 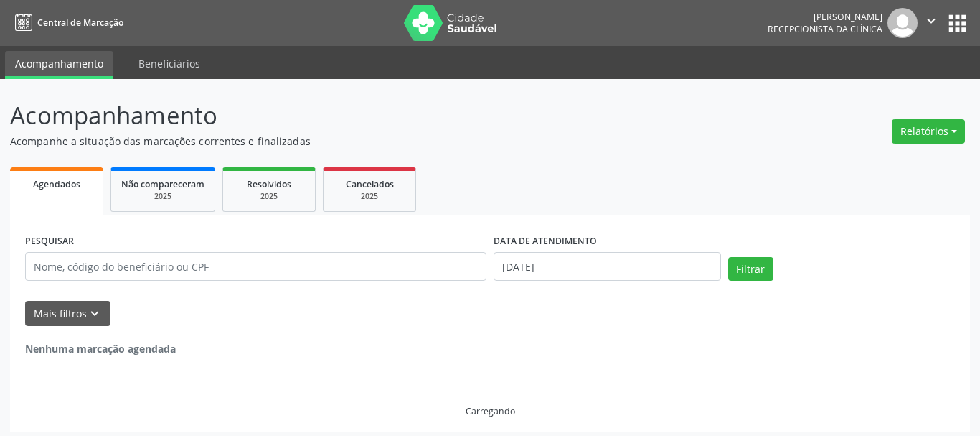 I want to click on button: Filtrar, so click(x=750, y=269).